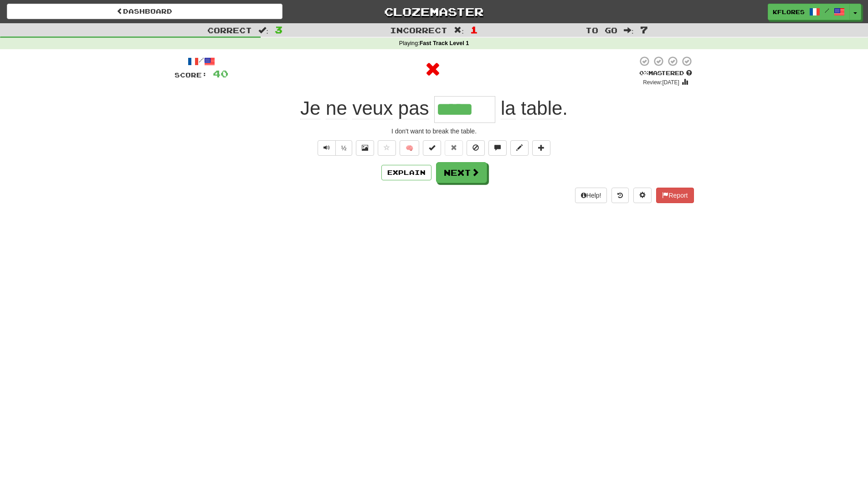 The image size is (868, 485). I want to click on span: 1, so click(474, 29).